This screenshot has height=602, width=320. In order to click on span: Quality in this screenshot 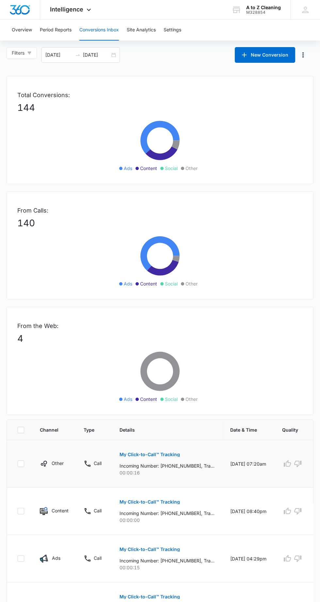, I will do `click(290, 430)`.